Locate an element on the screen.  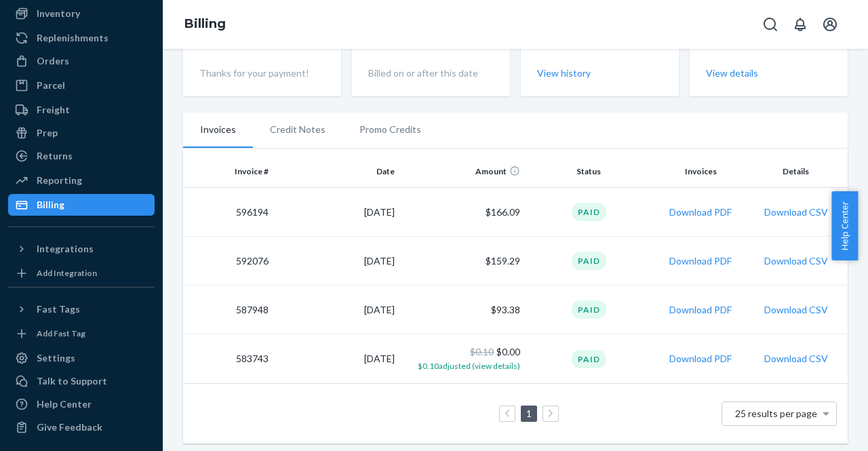
div: Billing is located at coordinates (50, 205).